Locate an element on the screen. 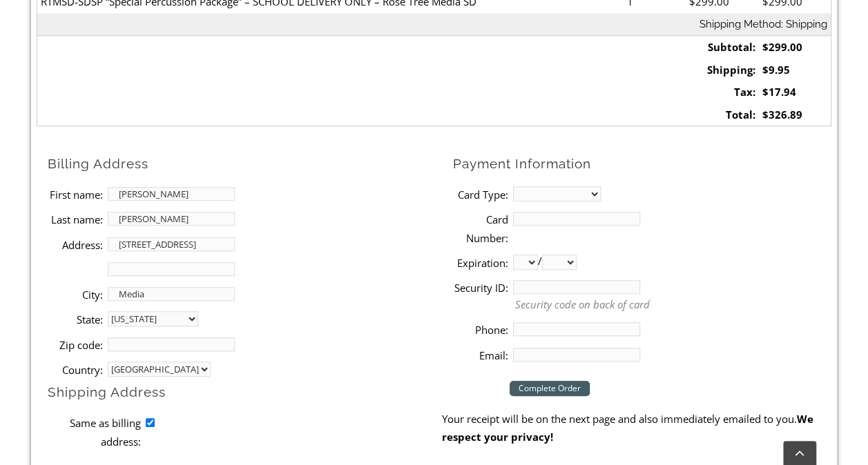 The image size is (868, 465). td: $299.00 is located at coordinates (795, 47).